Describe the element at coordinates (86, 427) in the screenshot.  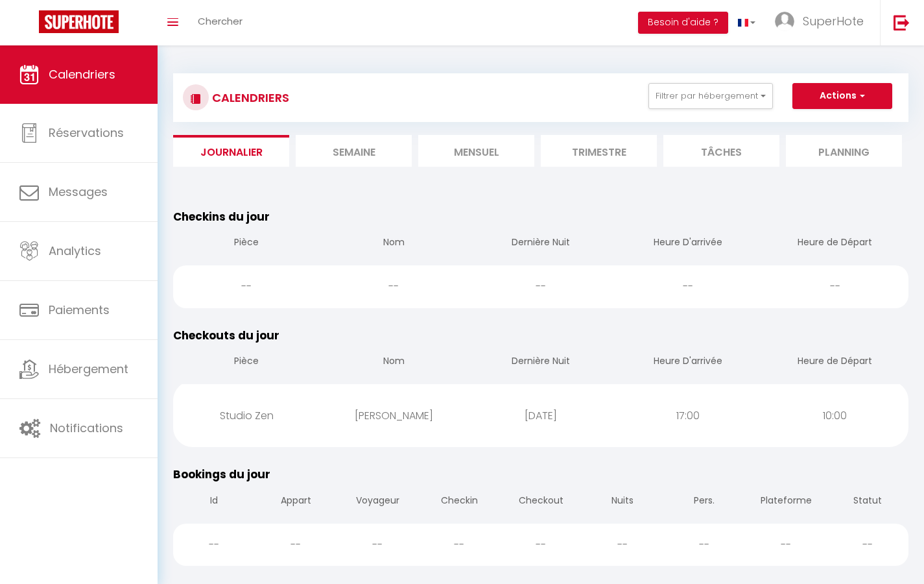
I see `span: Notifications` at that location.